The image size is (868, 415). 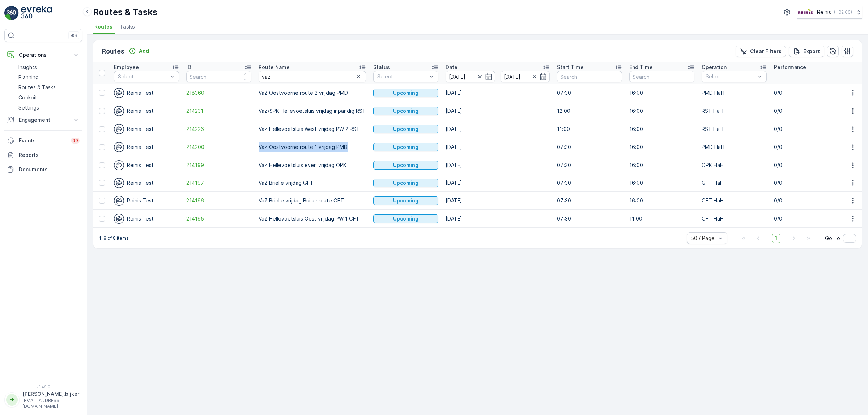 I want to click on span: Tasks, so click(x=127, y=27).